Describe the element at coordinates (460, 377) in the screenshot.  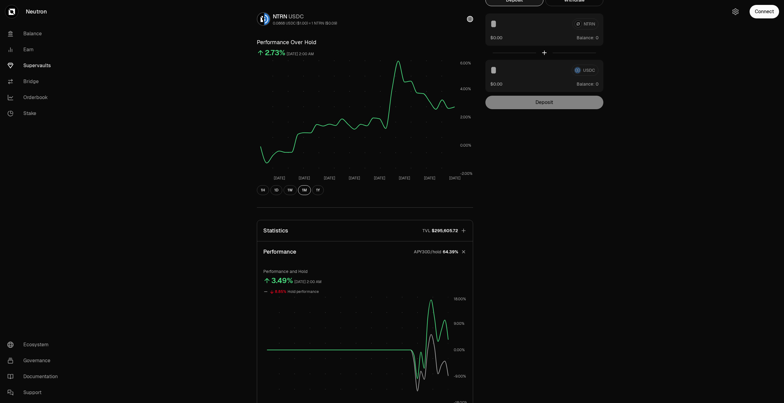
I see `tspan: -9.00%` at that location.